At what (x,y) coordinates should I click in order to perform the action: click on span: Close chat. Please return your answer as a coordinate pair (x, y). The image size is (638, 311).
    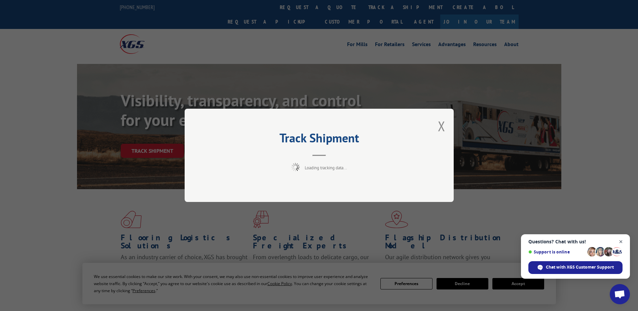
    Looking at the image, I should click on (620, 241).